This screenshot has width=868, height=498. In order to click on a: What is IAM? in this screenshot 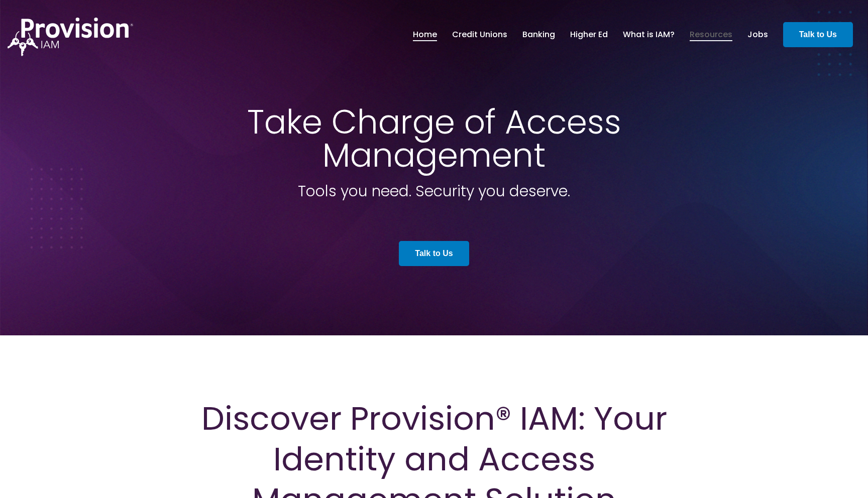, I will do `click(649, 35)`.